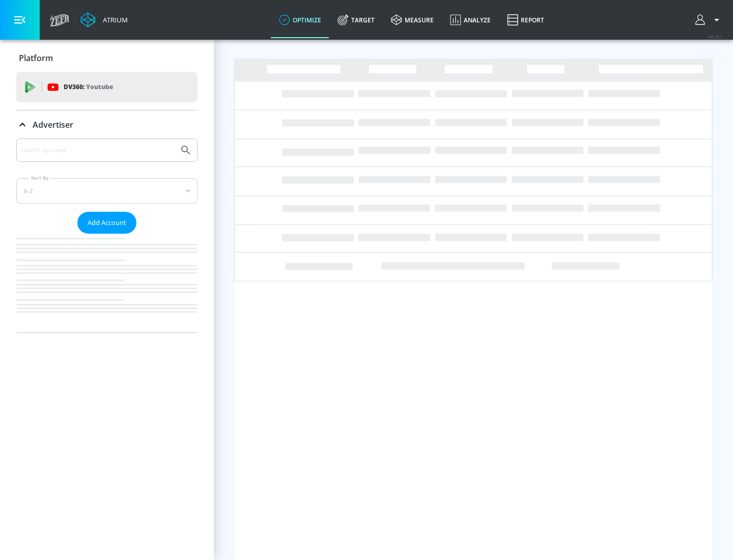 The image size is (733, 560). Describe the element at coordinates (97, 150) in the screenshot. I see `input: Search by name` at that location.